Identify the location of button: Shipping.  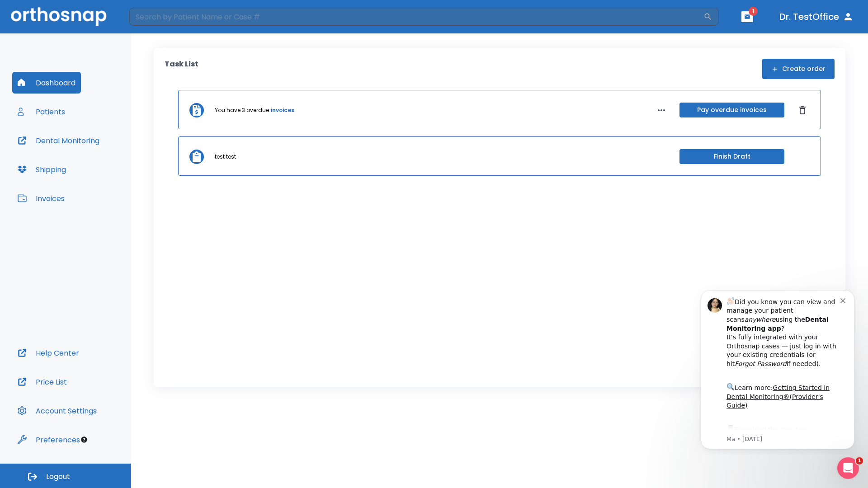
(42, 169).